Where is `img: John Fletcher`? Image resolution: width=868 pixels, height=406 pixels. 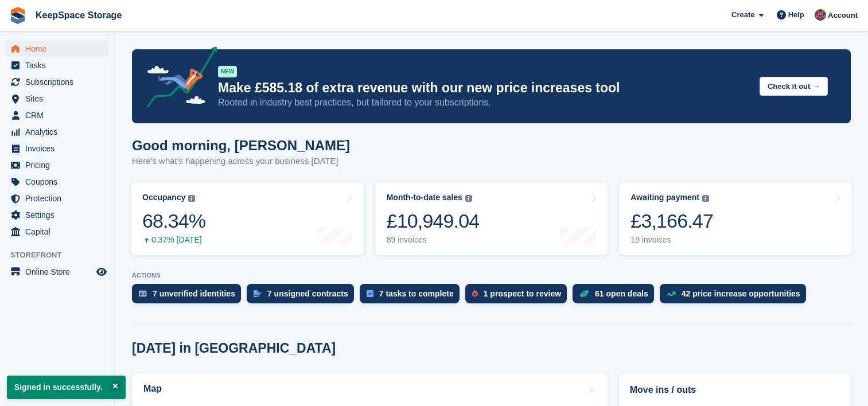 img: John Fletcher is located at coordinates (820, 15).